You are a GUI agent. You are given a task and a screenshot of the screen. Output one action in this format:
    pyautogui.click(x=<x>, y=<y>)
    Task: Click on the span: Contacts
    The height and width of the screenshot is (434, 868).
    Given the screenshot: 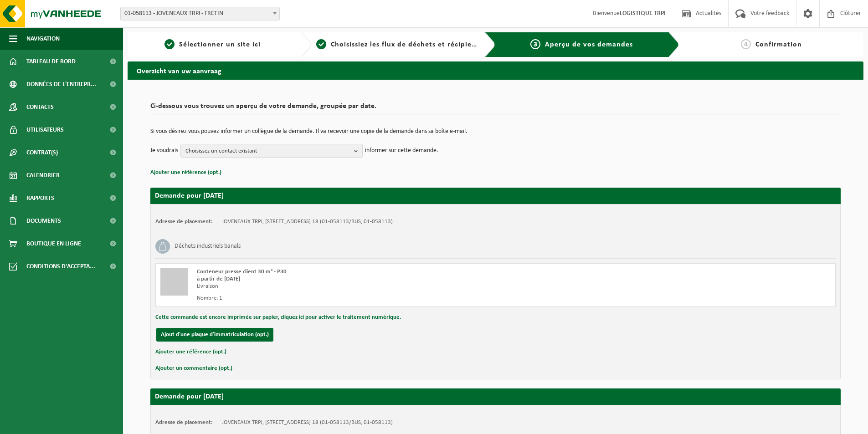 What is the action you would take?
    pyautogui.click(x=40, y=107)
    